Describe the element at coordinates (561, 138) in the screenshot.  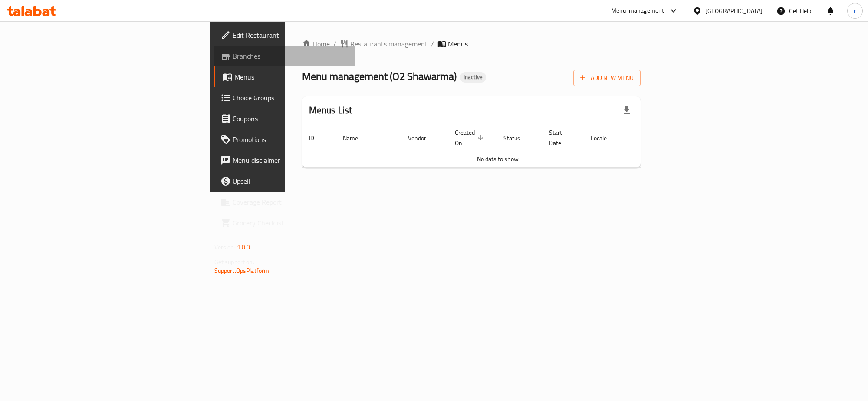
I see `span: Start Date` at that location.